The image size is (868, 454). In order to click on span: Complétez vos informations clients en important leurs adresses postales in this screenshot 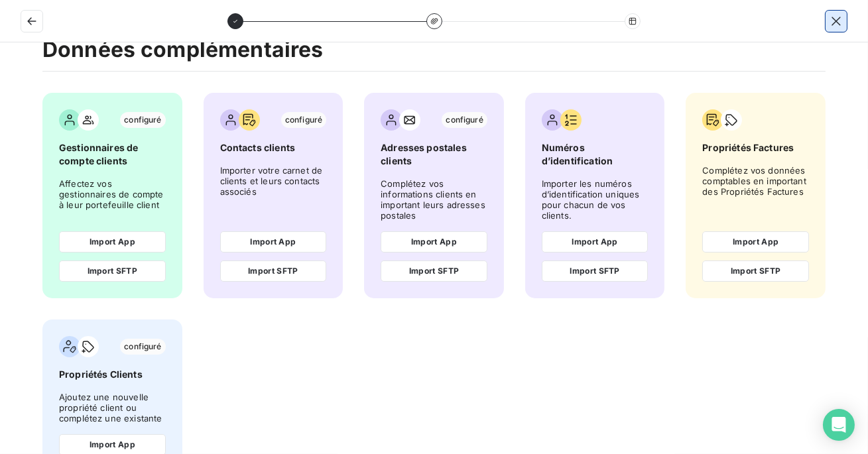, I will do `click(433, 199)`.